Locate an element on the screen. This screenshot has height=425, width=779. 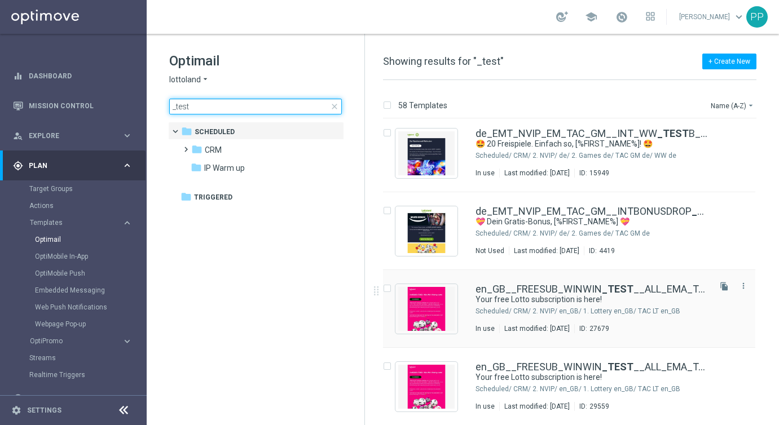
div: PP is located at coordinates (757, 17).